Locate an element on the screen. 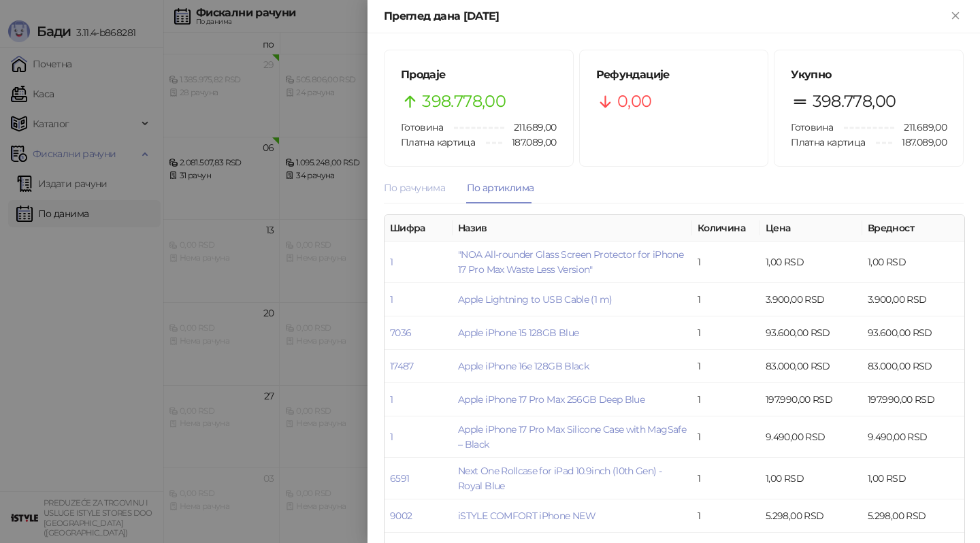 The width and height of the screenshot is (980, 543). th: Цена is located at coordinates (811, 228).